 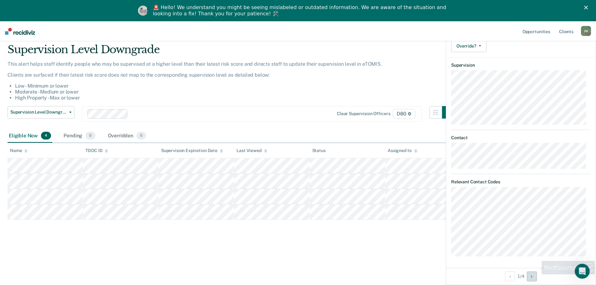 What do you see at coordinates (231, 52) in the screenshot?
I see `div: Supervision Level Downgrade` at bounding box center [231, 52].